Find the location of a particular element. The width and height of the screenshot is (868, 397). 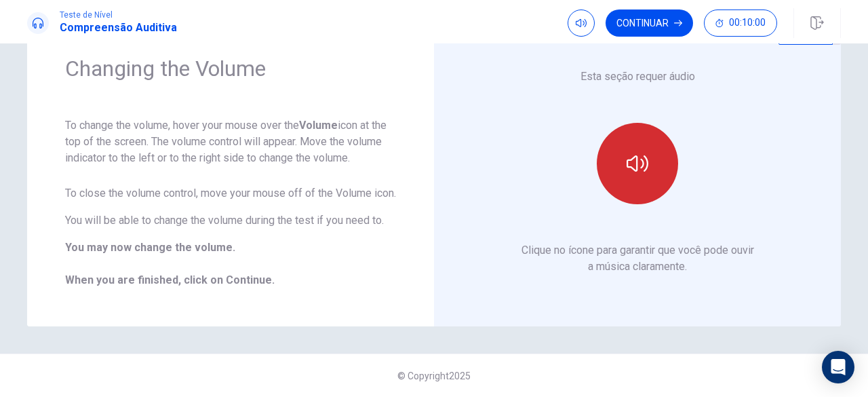

p: Clique no ícone para garantir que você pode ouvir a música claramente. is located at coordinates (637, 258).